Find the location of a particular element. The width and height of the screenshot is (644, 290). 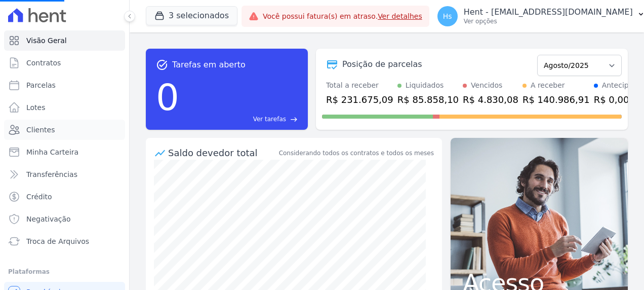

a: Parcelas is located at coordinates (64, 85).